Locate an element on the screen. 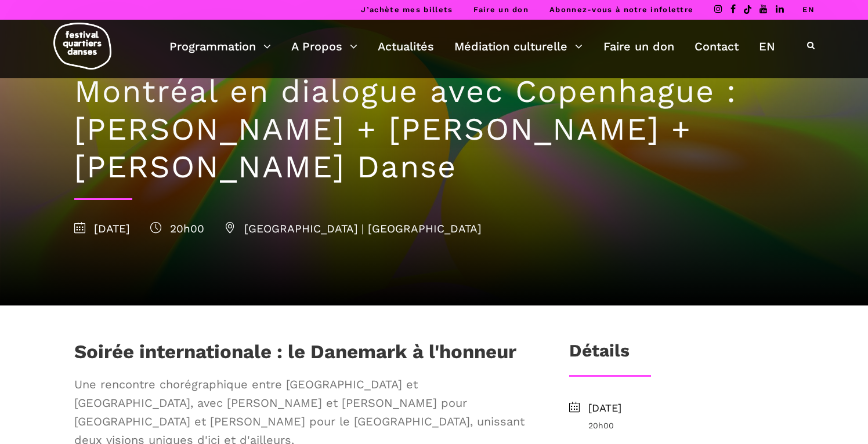  a: Abonnez-vous à notre infolettre is located at coordinates (621, 9).